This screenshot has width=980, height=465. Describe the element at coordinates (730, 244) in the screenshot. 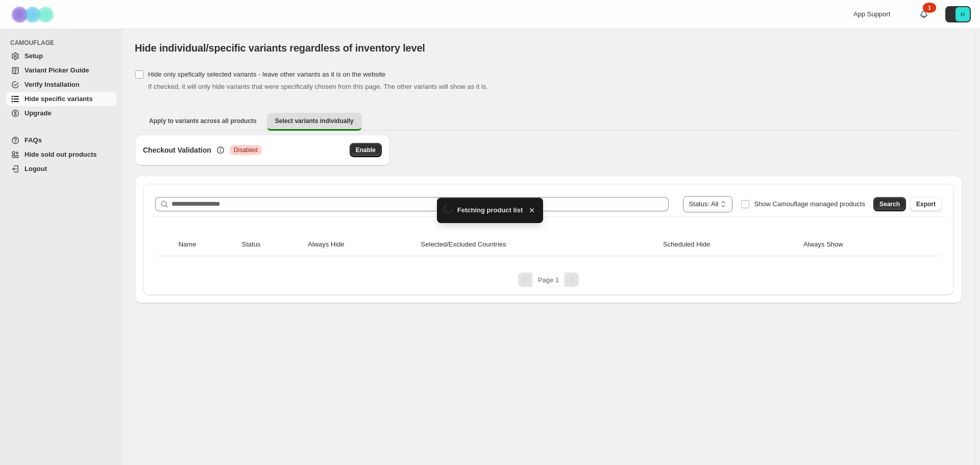

I see `th: Scheduled Hide` at that location.